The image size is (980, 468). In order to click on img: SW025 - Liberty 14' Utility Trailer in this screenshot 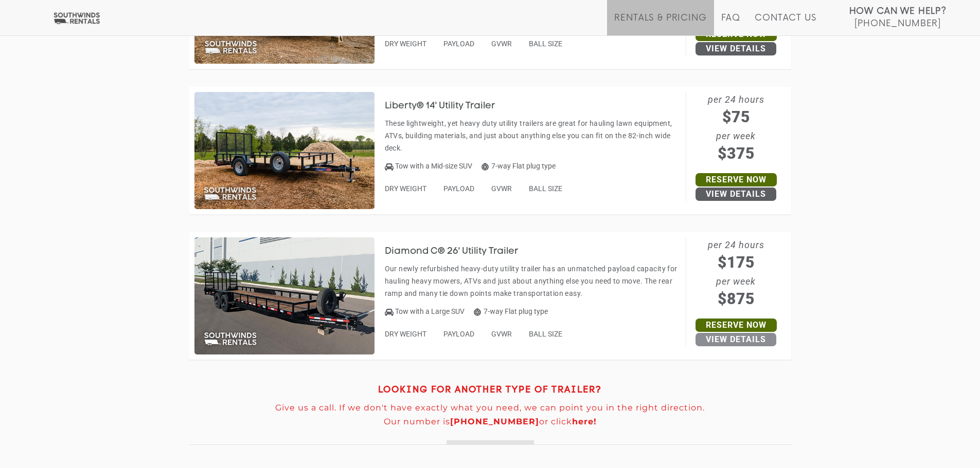, I will do `click(285, 151)`.